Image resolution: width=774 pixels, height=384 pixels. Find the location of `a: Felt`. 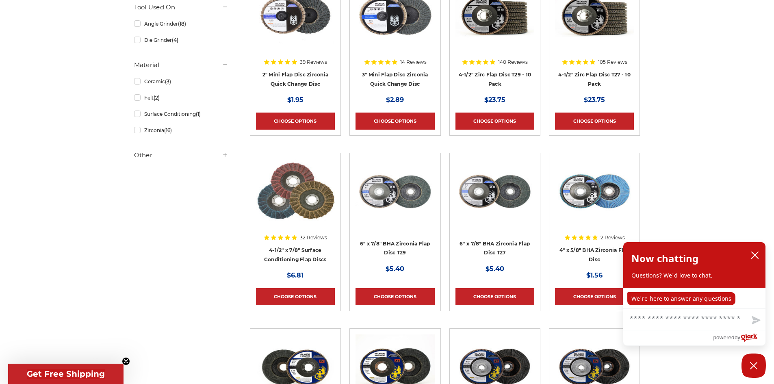

a: Felt is located at coordinates (181, 97).